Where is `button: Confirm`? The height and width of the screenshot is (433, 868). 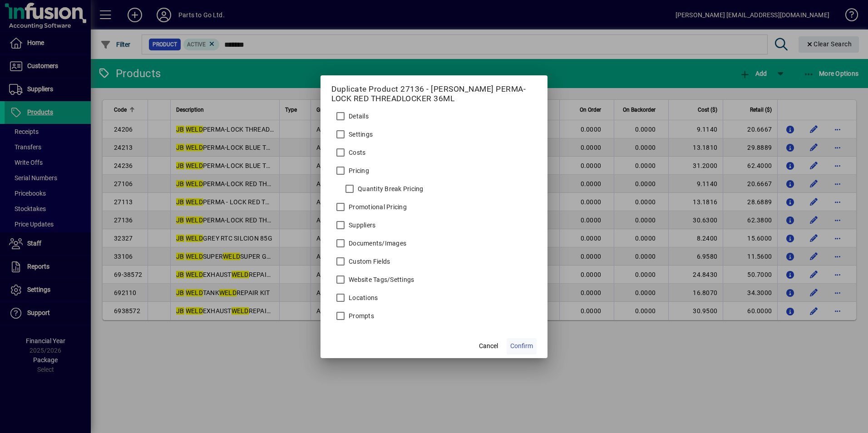
button: Confirm is located at coordinates (522, 347).